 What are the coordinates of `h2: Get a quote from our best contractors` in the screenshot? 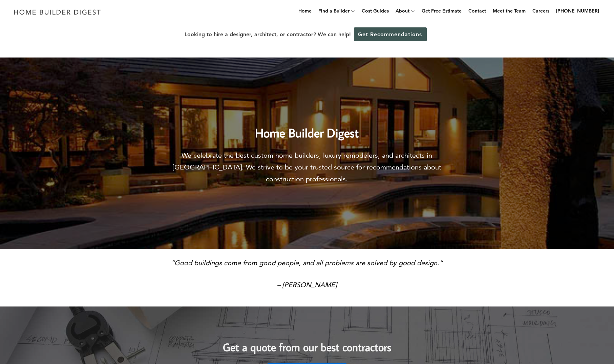 It's located at (307, 341).